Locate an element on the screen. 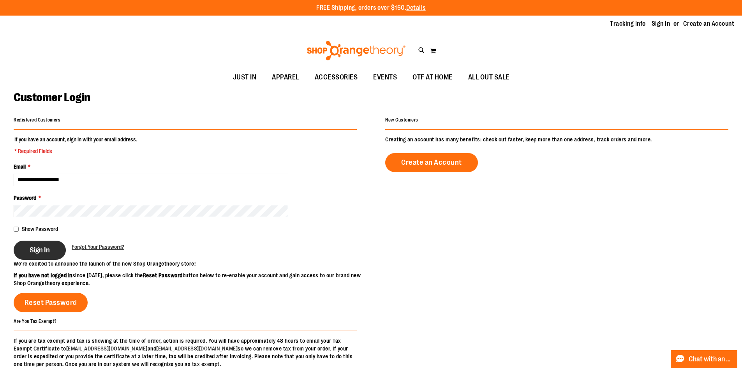  strong: Registered Customers is located at coordinates (37, 120).